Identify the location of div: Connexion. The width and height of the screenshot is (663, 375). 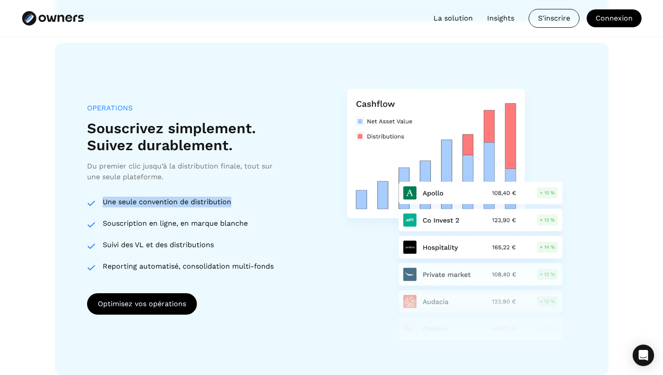
(614, 18).